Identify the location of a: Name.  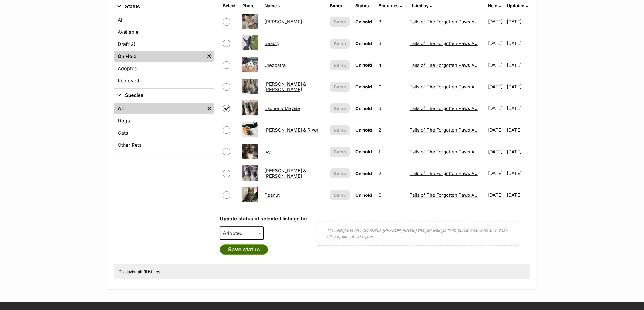
(273, 5).